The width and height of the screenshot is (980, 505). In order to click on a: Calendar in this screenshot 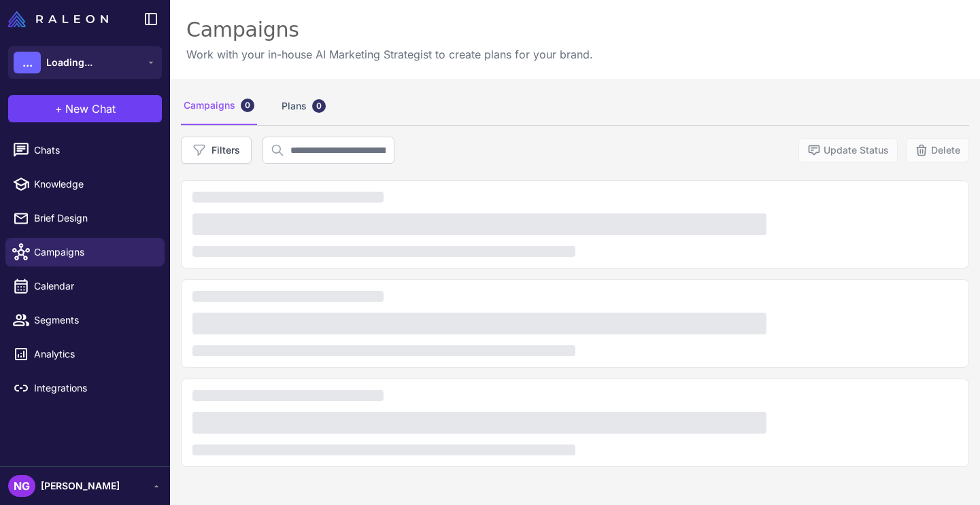, I will do `click(85, 286)`.